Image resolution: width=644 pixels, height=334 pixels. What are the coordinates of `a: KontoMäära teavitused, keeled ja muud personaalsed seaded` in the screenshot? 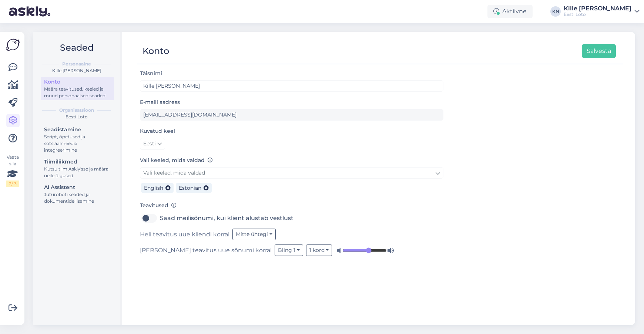 It's located at (77, 89).